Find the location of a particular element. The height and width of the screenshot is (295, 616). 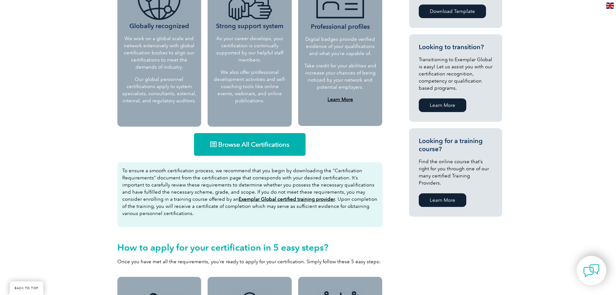

span: Browse All Certifications is located at coordinates (254, 144).